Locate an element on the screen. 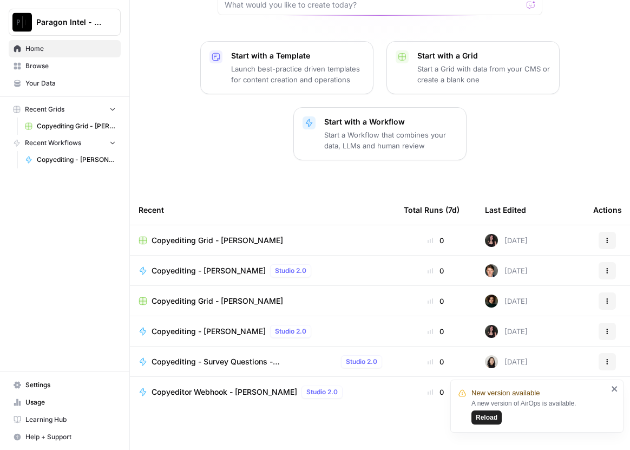 Image resolution: width=630 pixels, height=450 pixels. span: Paragon Intel - Copyediting is located at coordinates (69, 22).